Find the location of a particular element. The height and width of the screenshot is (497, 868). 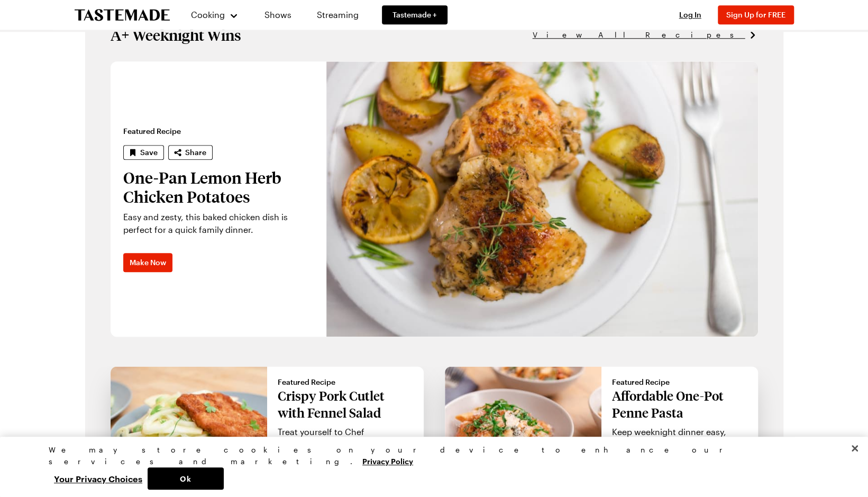

span: Save is located at coordinates (149, 152).